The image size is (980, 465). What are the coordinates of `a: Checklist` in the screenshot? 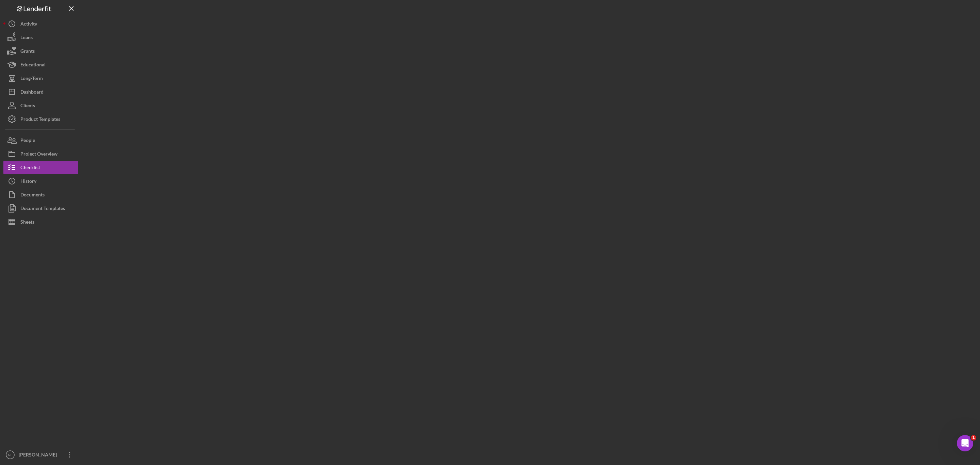 It's located at (41, 168).